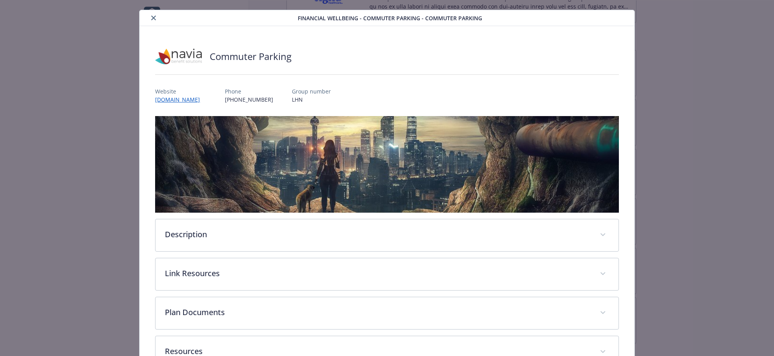  I want to click on p: LHN, so click(312, 99).